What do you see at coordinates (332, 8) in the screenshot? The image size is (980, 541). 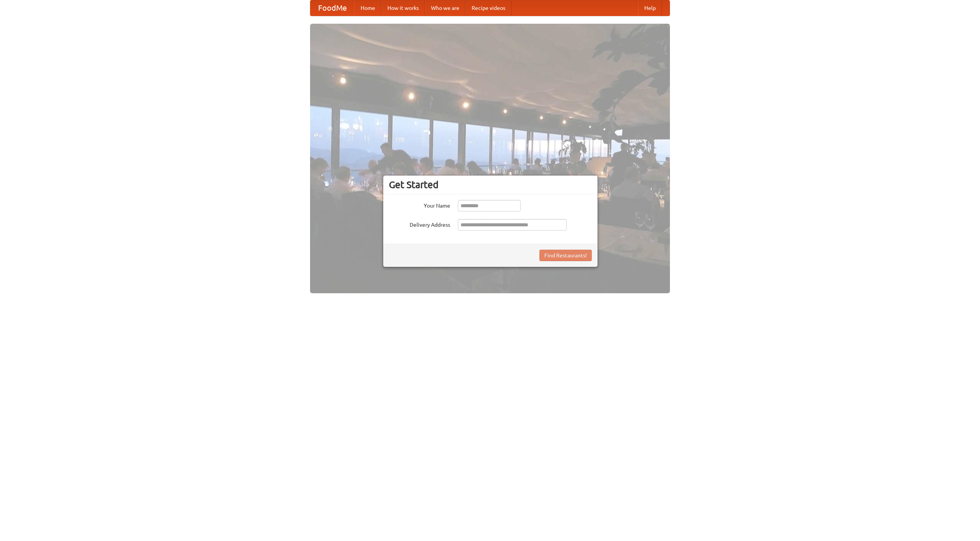 I see `a: FoodMe` at bounding box center [332, 8].